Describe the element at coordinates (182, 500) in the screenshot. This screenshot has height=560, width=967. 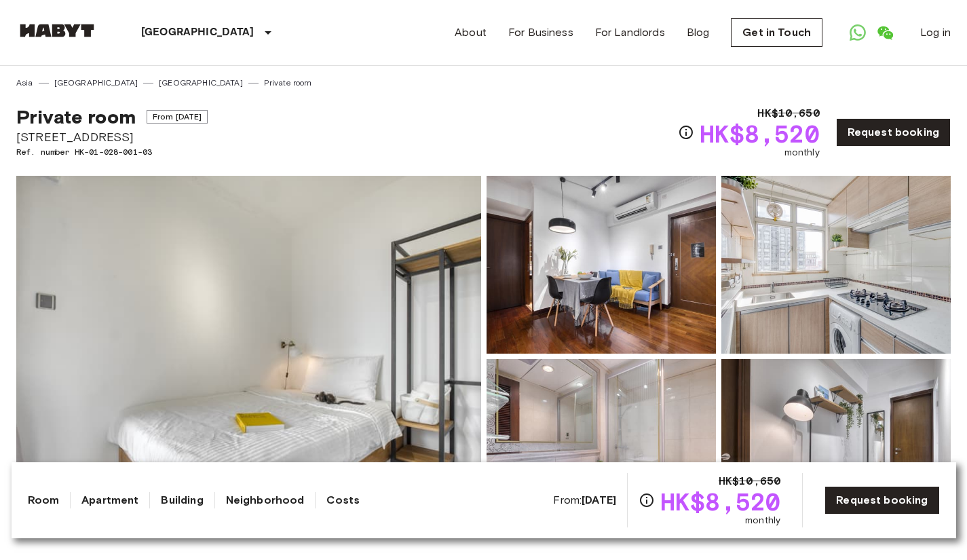
I see `a: Building` at that location.